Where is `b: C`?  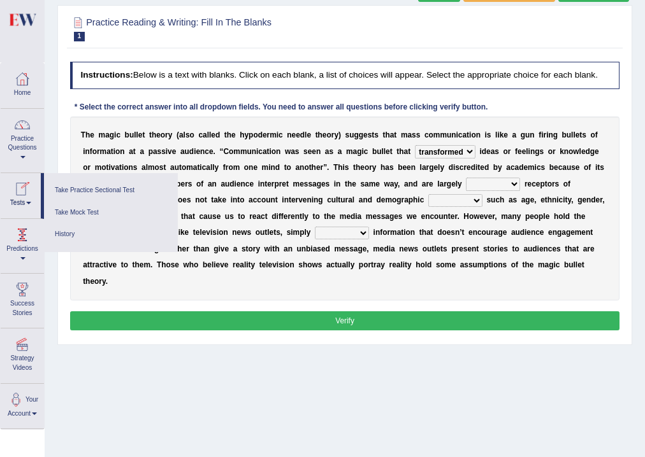 b: C is located at coordinates (226, 152).